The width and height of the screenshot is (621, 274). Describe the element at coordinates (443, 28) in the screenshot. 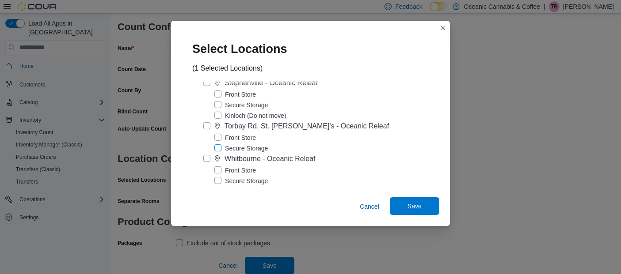

I see `button: Closes this modal window` at that location.